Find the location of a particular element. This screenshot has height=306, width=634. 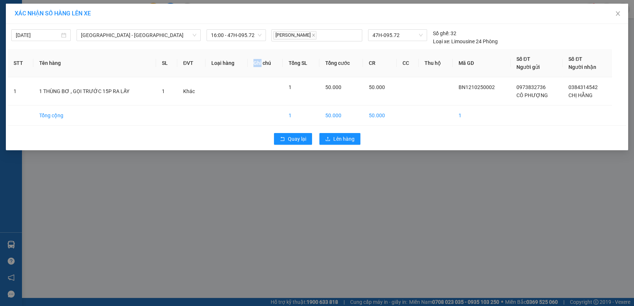

button: rollbackQuay lại is located at coordinates (293, 139).